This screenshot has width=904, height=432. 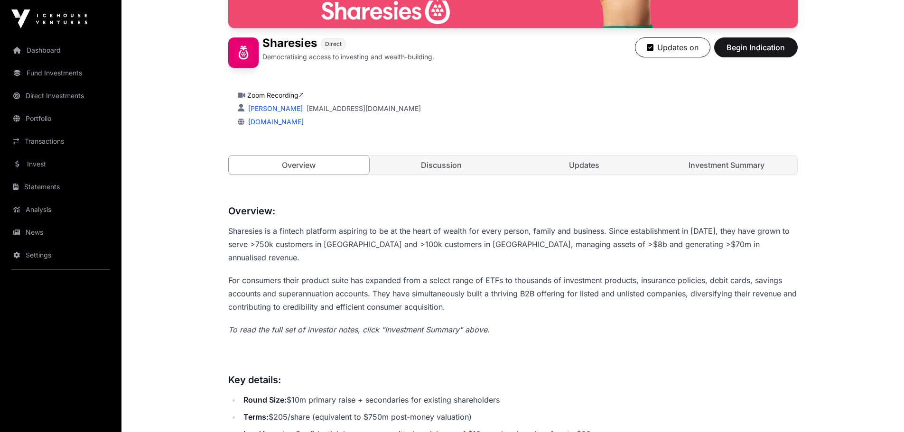 I want to click on em: To read the full set of investor notes, click "Investment Summary" above., so click(x=359, y=330).